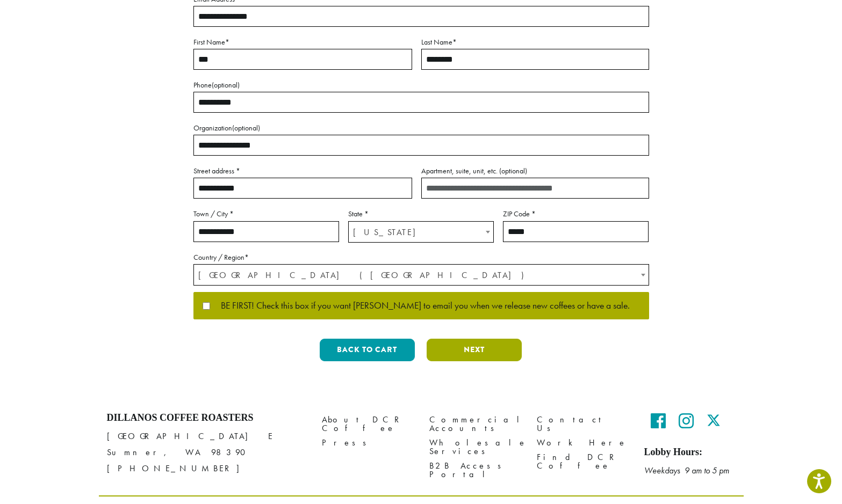 The height and width of the screenshot is (504, 842). Describe the element at coordinates (535, 171) in the screenshot. I see `label: Apartment, suite, unit, etc.` at that location.